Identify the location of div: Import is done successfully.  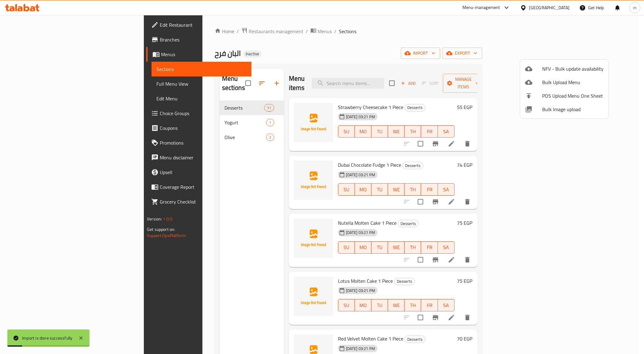
(47, 338).